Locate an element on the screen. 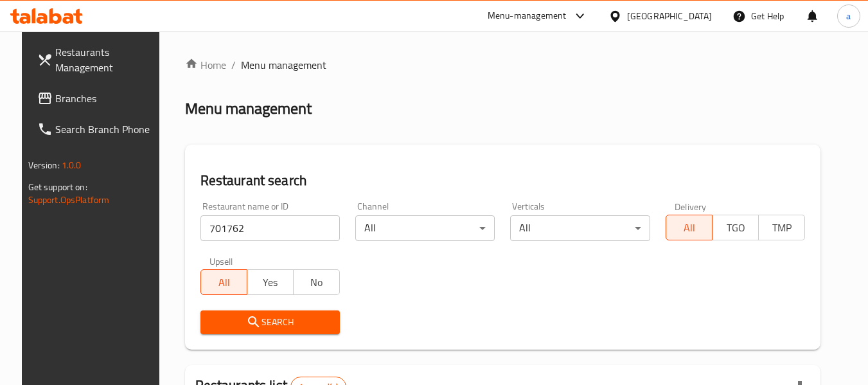  a: Home is located at coordinates (205, 65).